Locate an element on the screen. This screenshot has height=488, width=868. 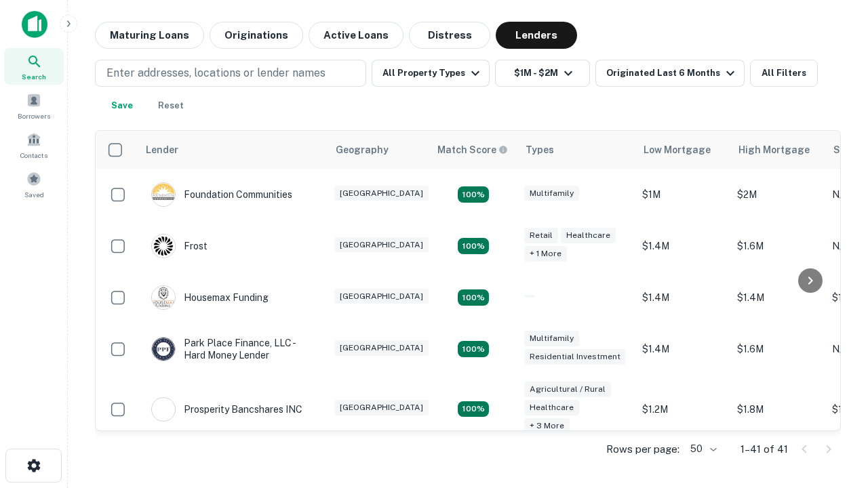
h6: Match Score is located at coordinates (472, 150).